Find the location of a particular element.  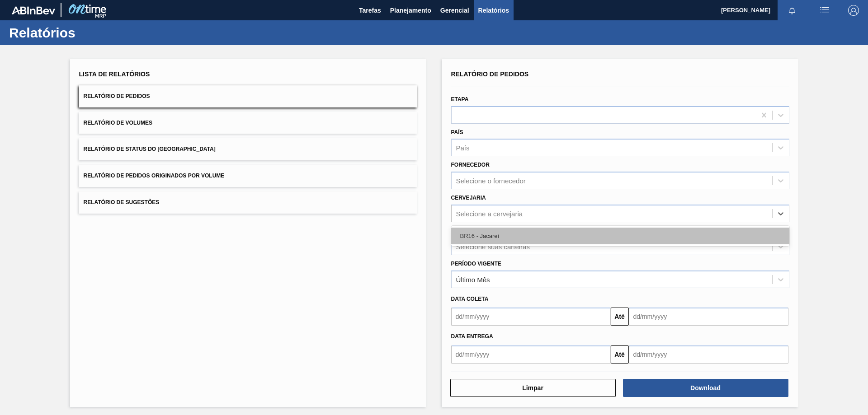

span: Relatório de Pedidos Originados por Volume is located at coordinates (154, 176).